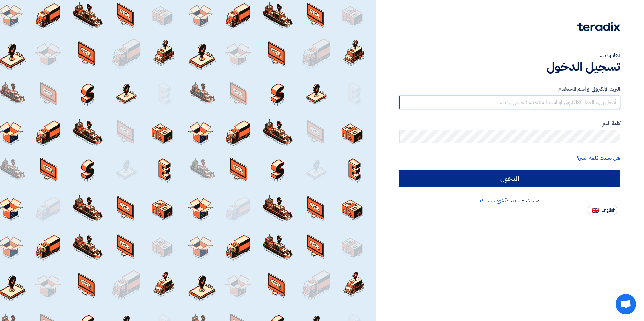 The height and width of the screenshot is (321, 644). I want to click on img: Teradix logo, so click(598, 27).